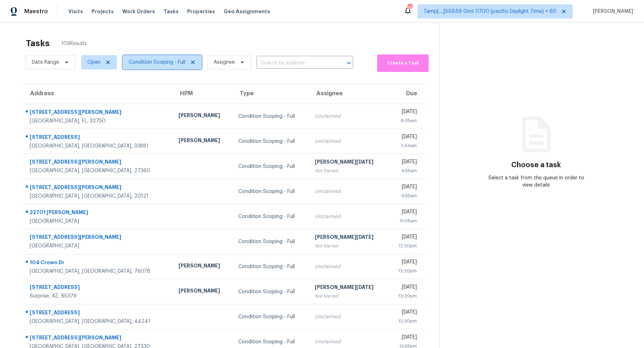 The height and width of the screenshot is (348, 644). What do you see at coordinates (75, 12) in the screenshot?
I see `span: Visits` at bounding box center [75, 12].